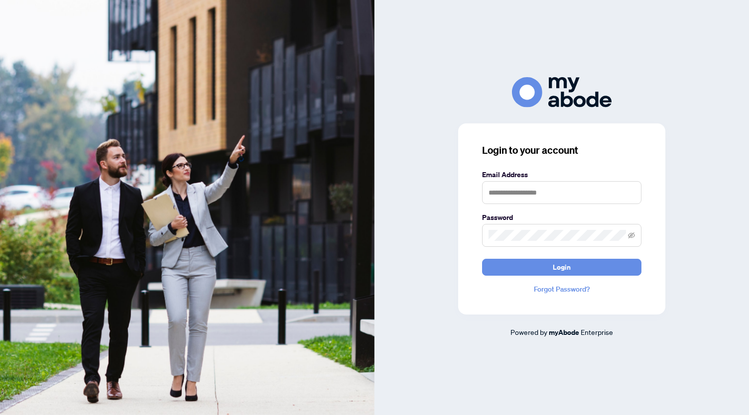 This screenshot has height=415, width=749. Describe the element at coordinates (564, 333) in the screenshot. I see `a: myAbode` at that location.